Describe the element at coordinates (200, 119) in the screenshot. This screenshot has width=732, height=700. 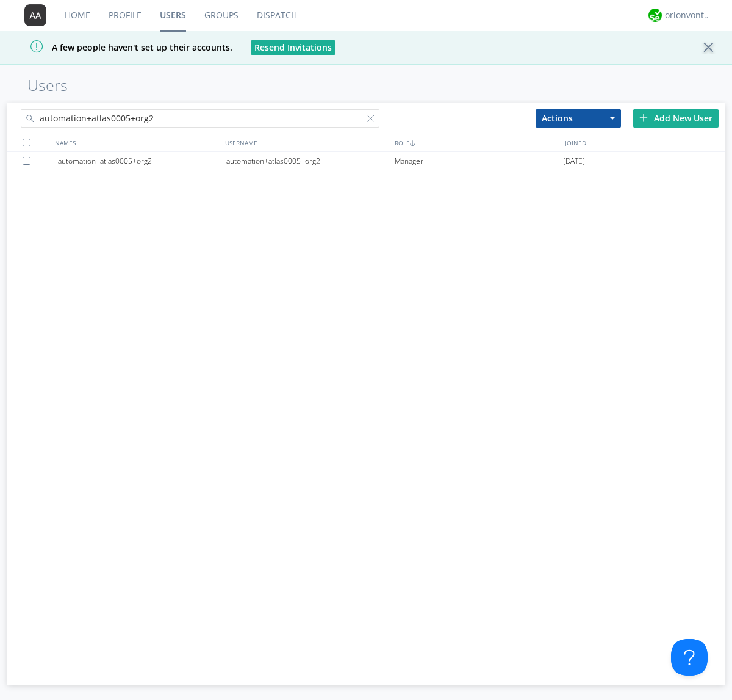
I see `input: Search users` at that location.